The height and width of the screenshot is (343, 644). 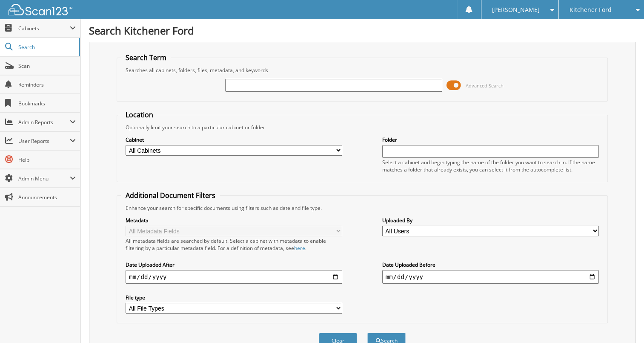 What do you see at coordinates (44, 178) in the screenshot?
I see `span: Admin Menu` at bounding box center [44, 178].